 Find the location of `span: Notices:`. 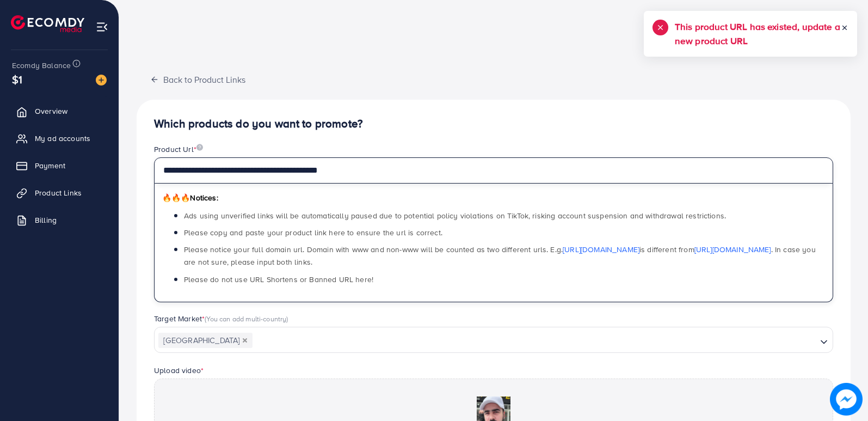

span: Notices: is located at coordinates (190, 198).